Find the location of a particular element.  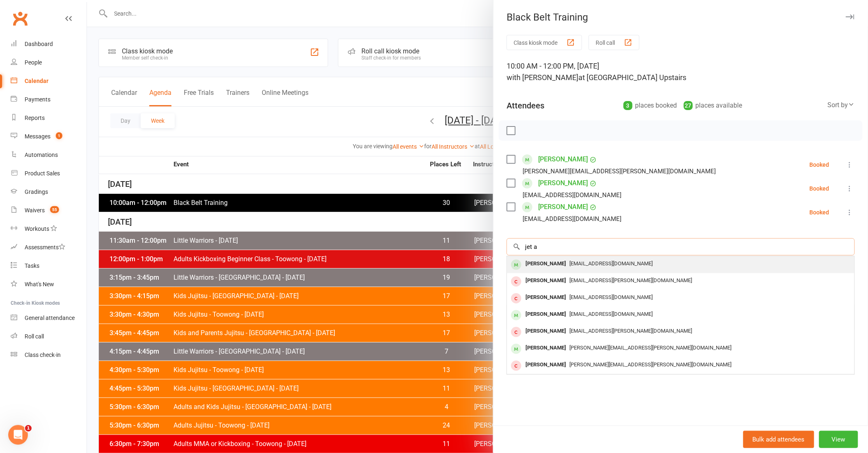

div: Calendar is located at coordinates (37, 81).